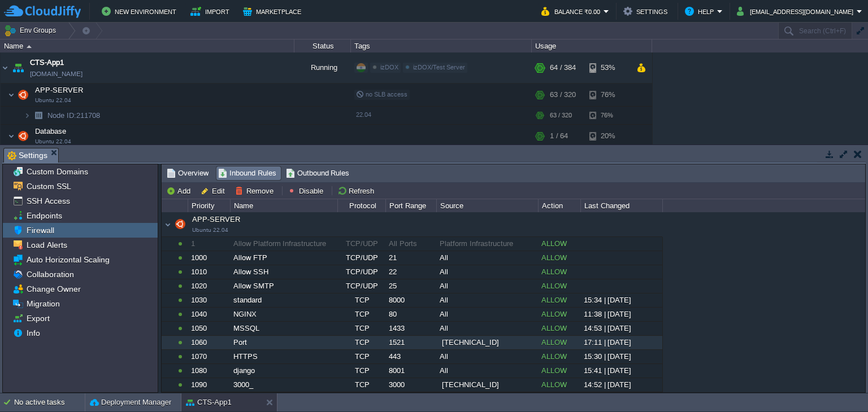 The height and width of the screenshot is (412, 868). I want to click on div: 80, so click(411, 314).